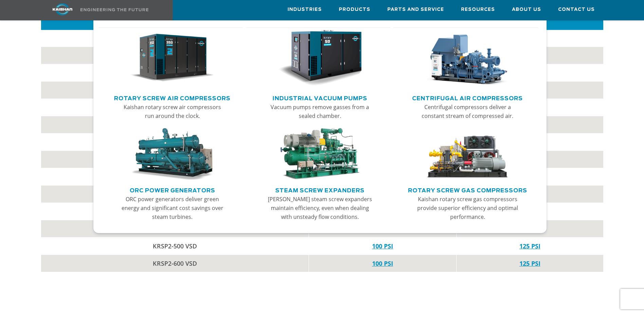 The width and height of the screenshot is (644, 314). What do you see at coordinates (63, 9) in the screenshot?
I see `img: kaishan logo` at bounding box center [63, 9].